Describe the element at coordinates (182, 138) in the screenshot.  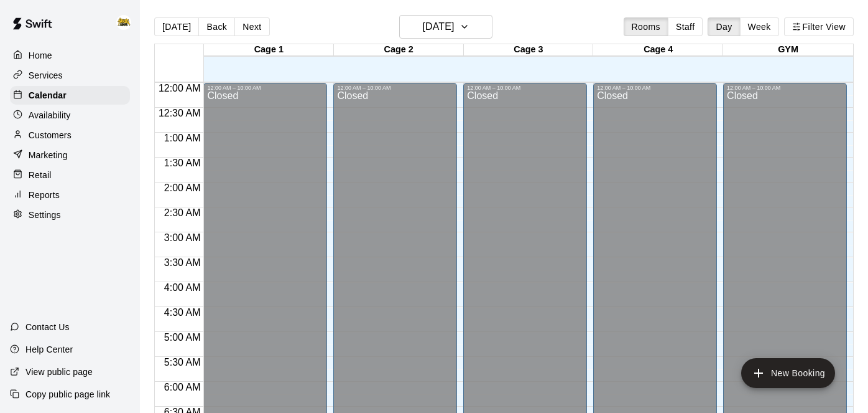
I see `span: 1:00 AM` at that location.